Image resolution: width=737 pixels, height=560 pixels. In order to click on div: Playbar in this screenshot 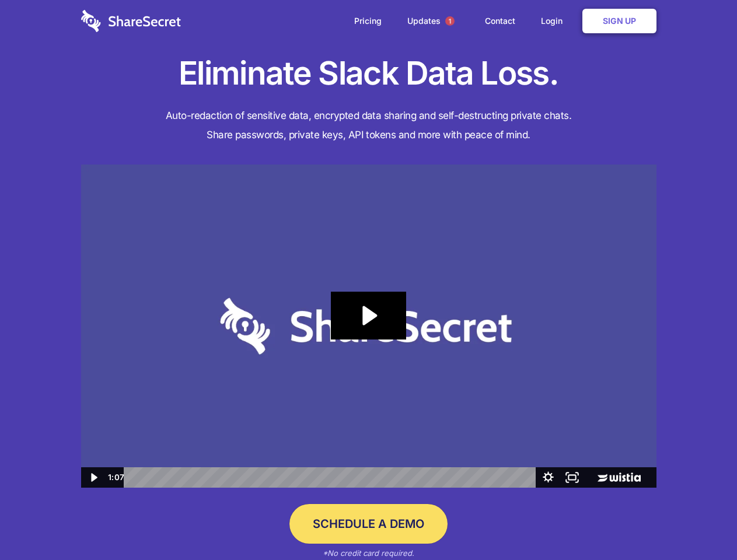, I will do `click(331, 477)`.